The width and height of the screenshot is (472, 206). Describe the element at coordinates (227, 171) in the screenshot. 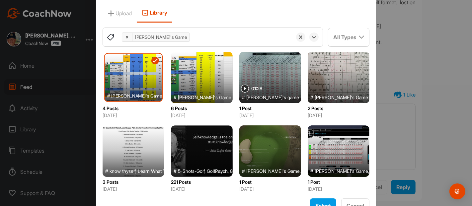

I see `span: GolfPsych, 8 Traits ,` at that location.